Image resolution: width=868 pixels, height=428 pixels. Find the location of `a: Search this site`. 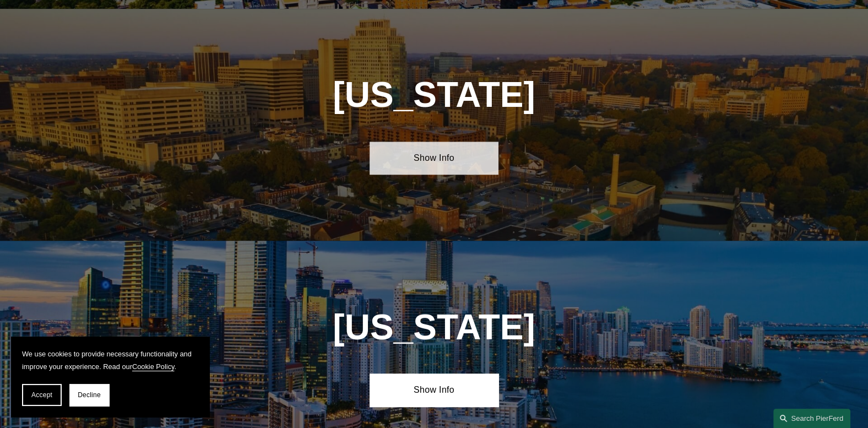

a: Search this site is located at coordinates (812, 418).